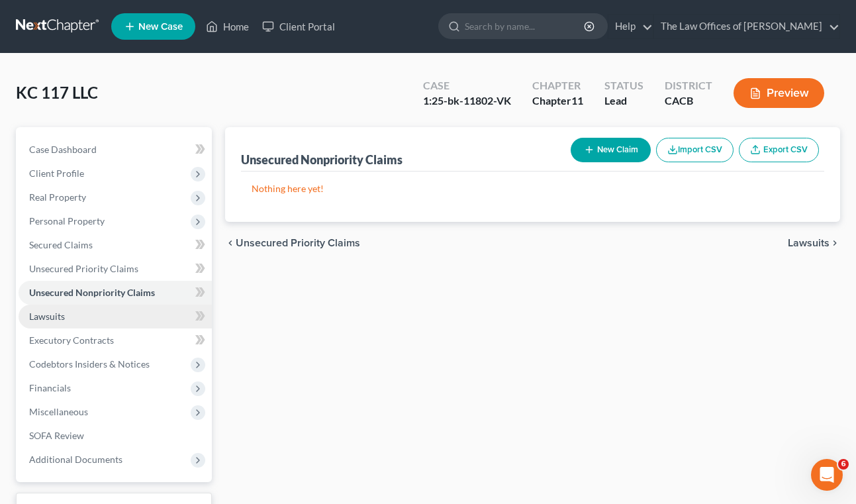 Image resolution: width=856 pixels, height=504 pixels. What do you see at coordinates (835, 243) in the screenshot?
I see `i: chevron_right` at bounding box center [835, 243].